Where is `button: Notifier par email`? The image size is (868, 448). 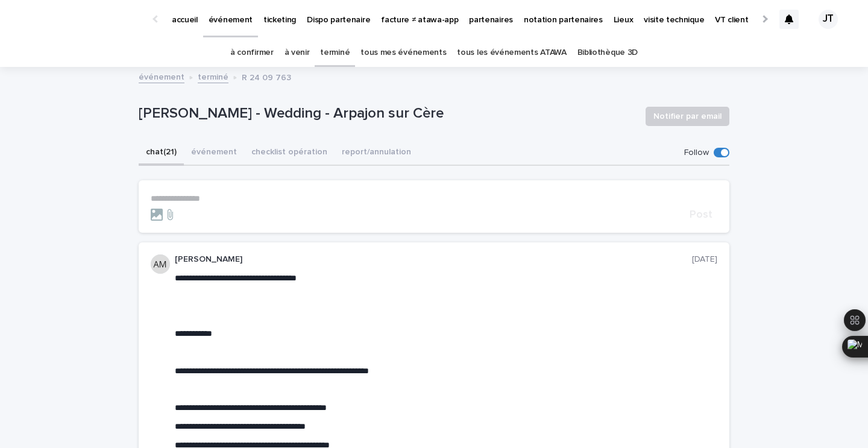
button: Notifier par email is located at coordinates (687, 116).